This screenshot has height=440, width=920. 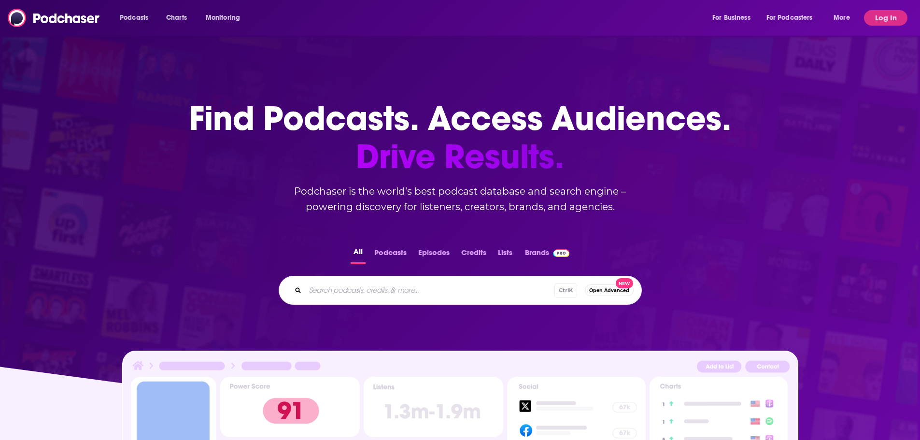 What do you see at coordinates (223, 18) in the screenshot?
I see `span: Monitoring` at bounding box center [223, 18].